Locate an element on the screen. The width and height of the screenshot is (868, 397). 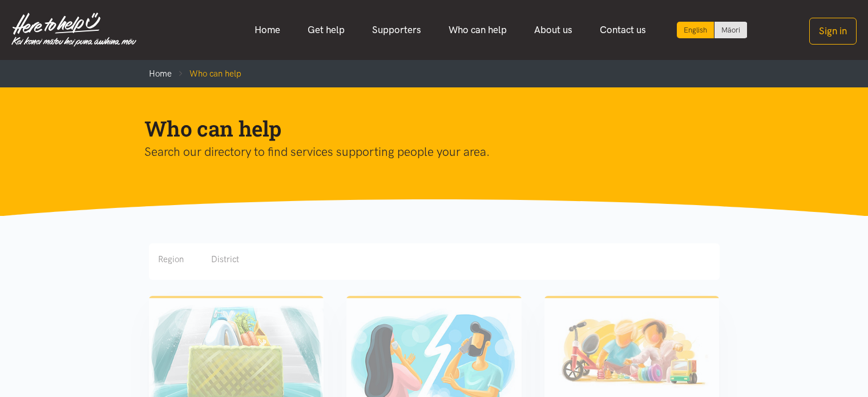
a: Get help is located at coordinates (326, 29).